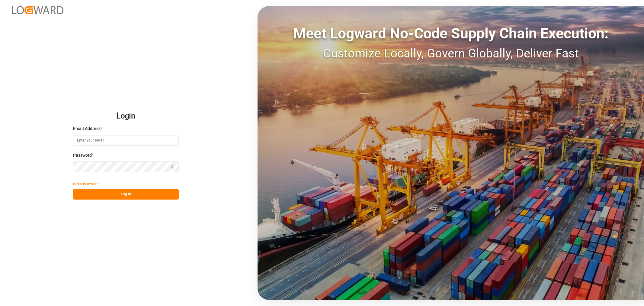  Describe the element at coordinates (451, 53) in the screenshot. I see `div: Customize Locally, Govern Globally, Deliver Fast` at that location.